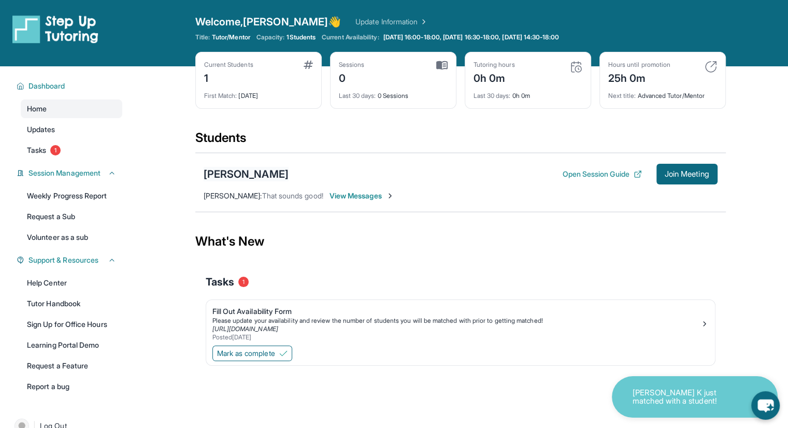  What do you see at coordinates (283, 353) in the screenshot?
I see `img: Mark as complete` at bounding box center [283, 353].